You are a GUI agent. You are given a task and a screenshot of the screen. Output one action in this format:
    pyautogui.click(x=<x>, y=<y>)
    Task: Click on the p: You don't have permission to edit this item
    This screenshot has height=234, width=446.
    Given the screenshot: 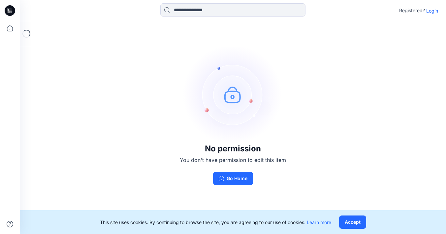 What is the action you would take?
    pyautogui.click(x=233, y=160)
    